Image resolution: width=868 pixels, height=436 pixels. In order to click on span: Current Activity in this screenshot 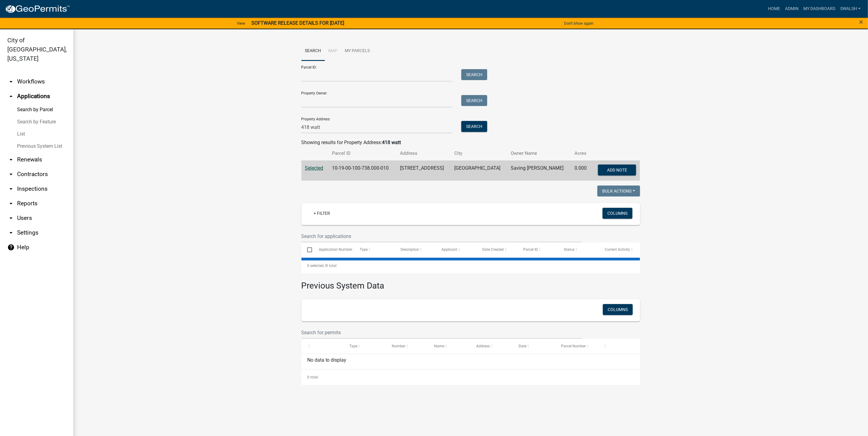, I will do `click(617, 250)`.